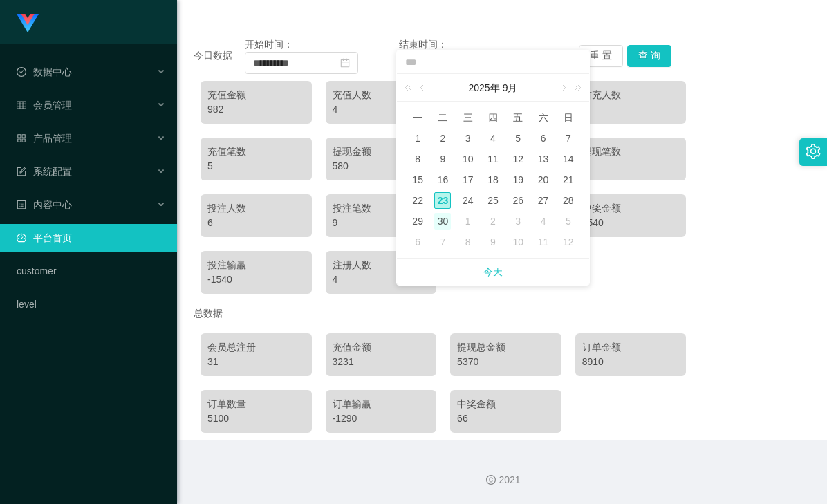  What do you see at coordinates (493, 180) in the screenshot?
I see `div: 18` at bounding box center [493, 180].